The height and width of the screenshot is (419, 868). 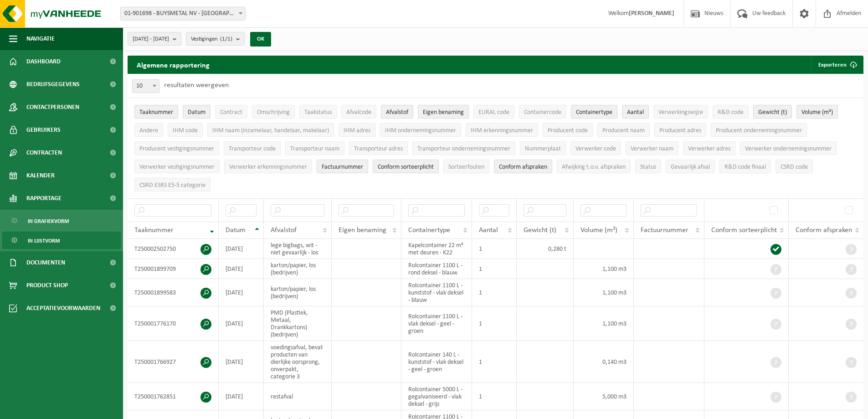 What do you see at coordinates (359, 111) in the screenshot?
I see `button: AfvalcodeAfvalcode: Activate to sort` at bounding box center [359, 111].